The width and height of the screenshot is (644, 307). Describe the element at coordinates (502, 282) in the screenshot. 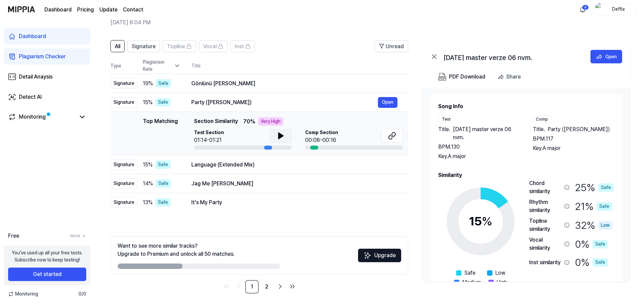

I see `span: High` at that location.